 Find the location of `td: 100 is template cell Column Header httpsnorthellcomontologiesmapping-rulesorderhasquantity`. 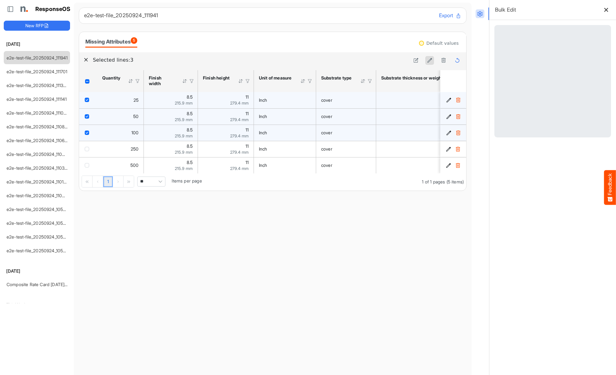

td: 100 is template cell Column Header httpsnorthellcomontologiesmapping-rulesorderhasquantity is located at coordinates (120, 133).